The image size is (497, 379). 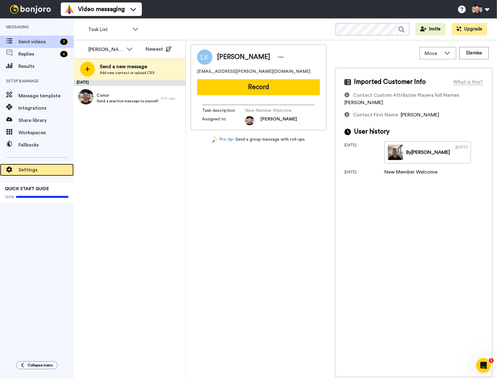 What do you see at coordinates (224, 121) in the screenshot?
I see `span: Assigned to:` at bounding box center [224, 121].